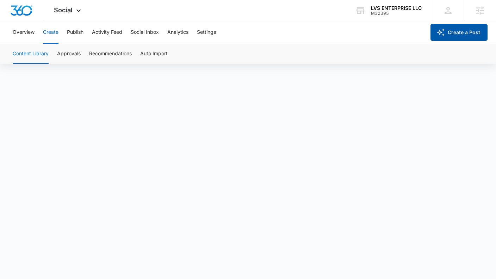 This screenshot has width=496, height=279. What do you see at coordinates (145, 32) in the screenshot?
I see `button: Social Inbox` at bounding box center [145, 32].